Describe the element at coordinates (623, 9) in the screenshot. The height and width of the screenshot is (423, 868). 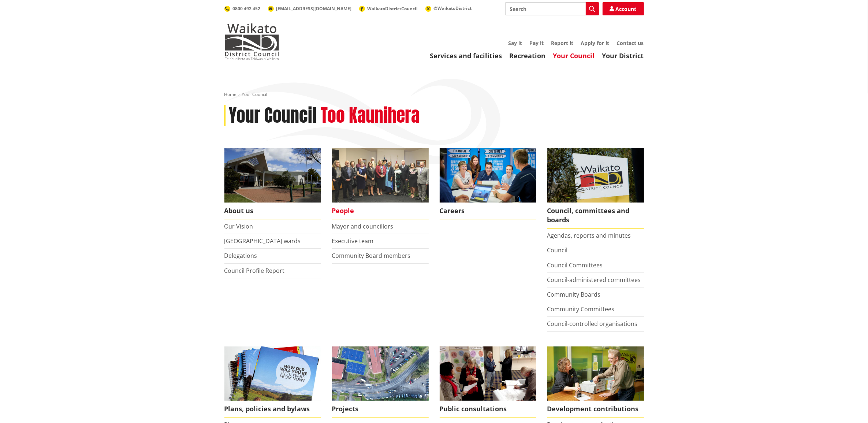
I see `a: Account` at that location.